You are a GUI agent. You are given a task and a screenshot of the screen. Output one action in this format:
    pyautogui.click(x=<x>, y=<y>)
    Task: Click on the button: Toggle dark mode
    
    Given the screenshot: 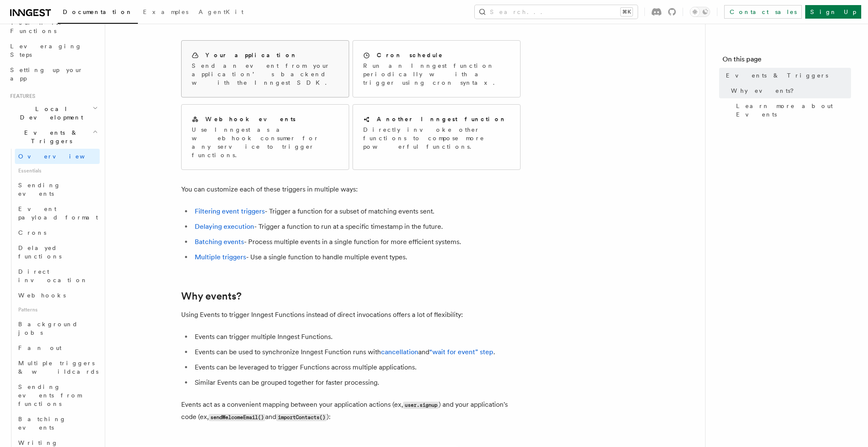 What is the action you would take?
    pyautogui.click(x=700, y=12)
    